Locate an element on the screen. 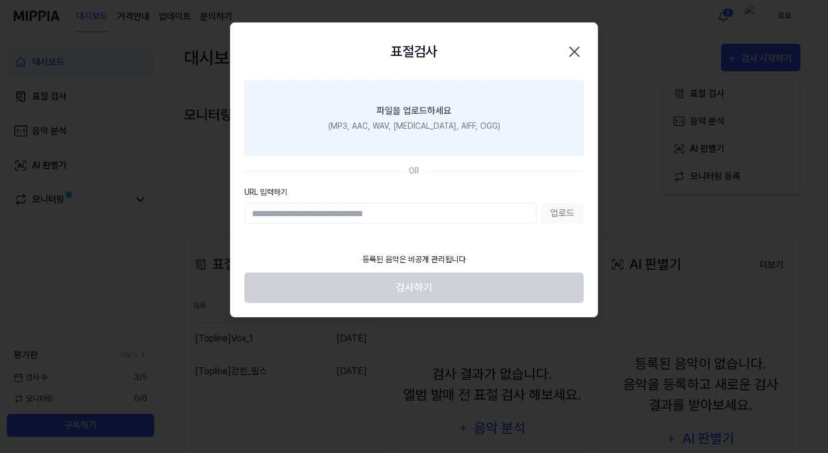 This screenshot has width=828, height=453. div: 파일을 업로드하세요 is located at coordinates (414, 111).